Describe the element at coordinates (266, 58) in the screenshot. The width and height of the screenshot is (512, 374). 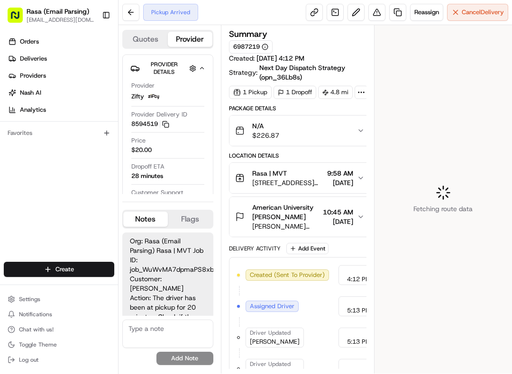
I see `span: Created:` at that location.